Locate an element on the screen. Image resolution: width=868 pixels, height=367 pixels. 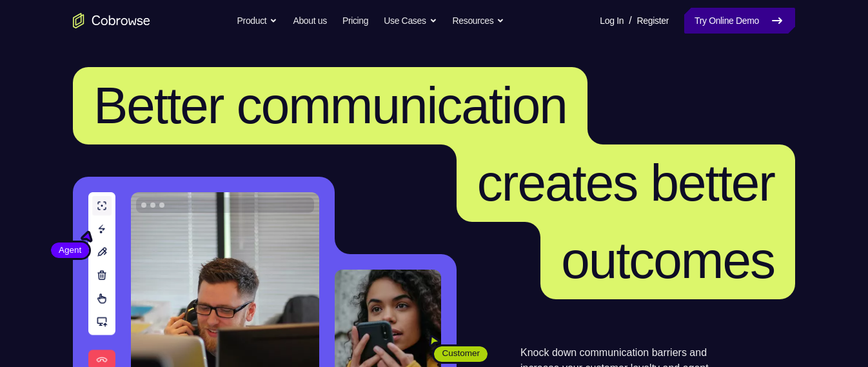
button: Product is located at coordinates (257, 21).